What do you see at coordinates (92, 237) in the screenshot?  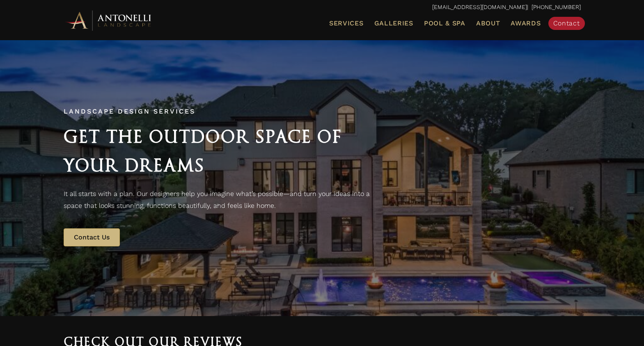 I see `a: Contact Us` at bounding box center [92, 237].